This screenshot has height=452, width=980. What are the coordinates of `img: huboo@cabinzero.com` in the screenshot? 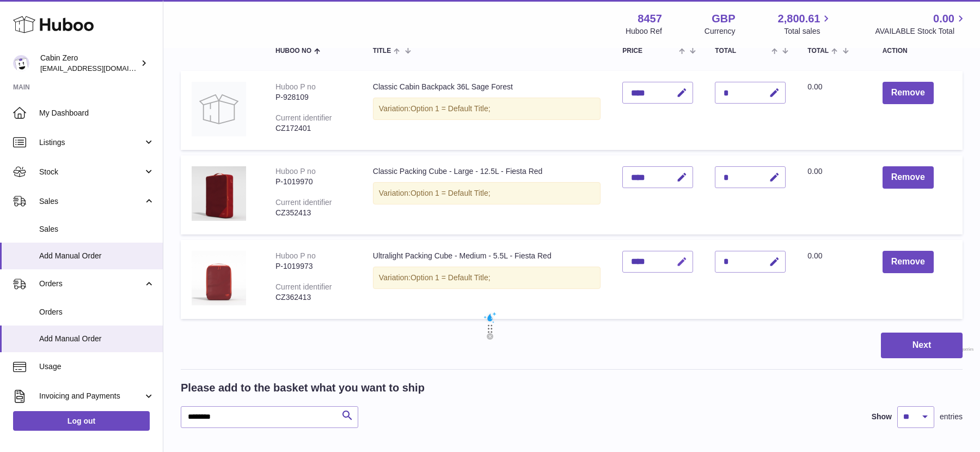 It's located at (21, 63).